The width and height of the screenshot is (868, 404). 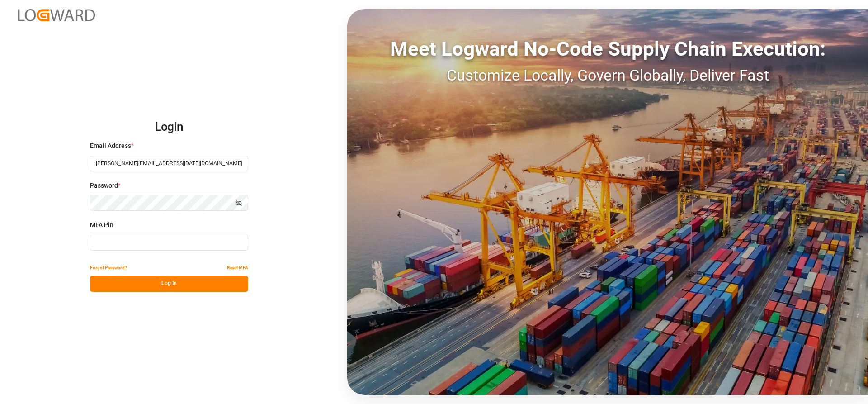 What do you see at coordinates (101, 225) in the screenshot?
I see `span: MFA Pin` at bounding box center [101, 225].